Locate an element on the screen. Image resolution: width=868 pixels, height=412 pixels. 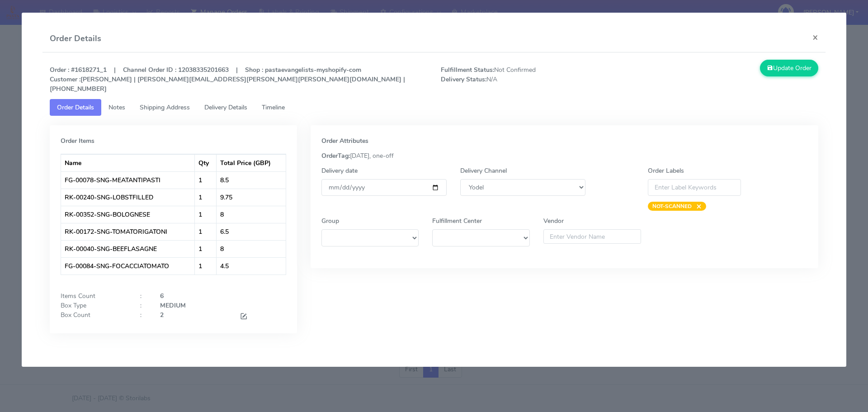
strong: Fulfillment Status: is located at coordinates (468, 70).